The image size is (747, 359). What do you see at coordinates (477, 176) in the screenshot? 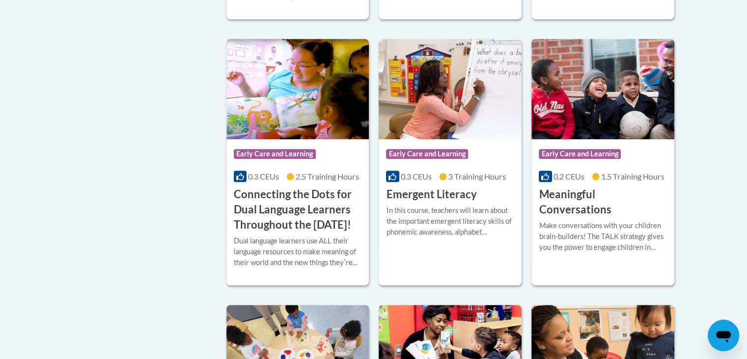
I see `span: 3 Training Hours` at bounding box center [477, 176].